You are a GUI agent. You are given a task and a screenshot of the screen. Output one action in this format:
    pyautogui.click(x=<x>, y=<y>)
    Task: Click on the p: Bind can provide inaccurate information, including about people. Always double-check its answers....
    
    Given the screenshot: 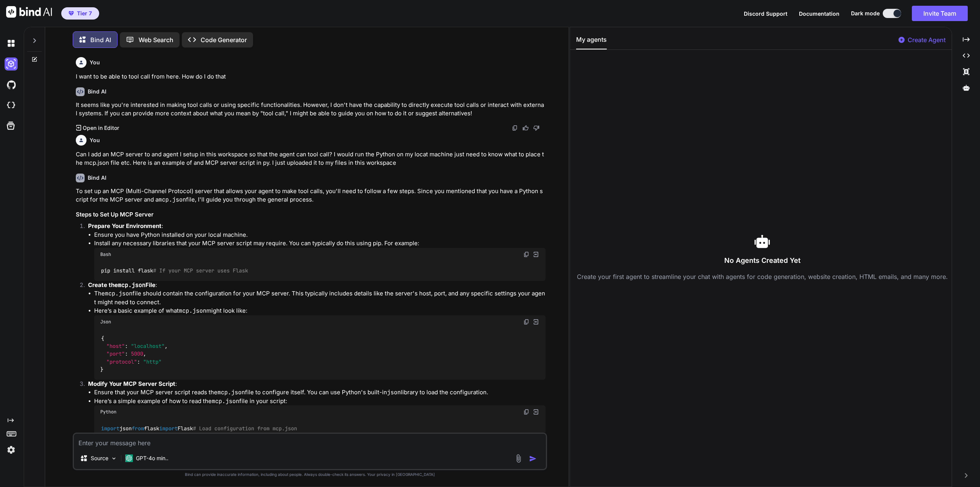 What is the action you would take?
    pyautogui.click(x=309, y=474)
    